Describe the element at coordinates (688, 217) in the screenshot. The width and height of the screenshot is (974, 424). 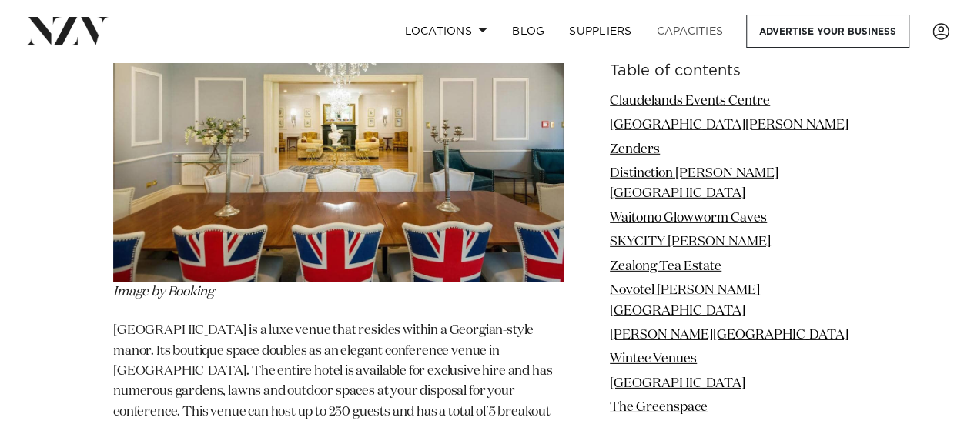
I see `a: Waitomo Glowworm Caves` at that location.